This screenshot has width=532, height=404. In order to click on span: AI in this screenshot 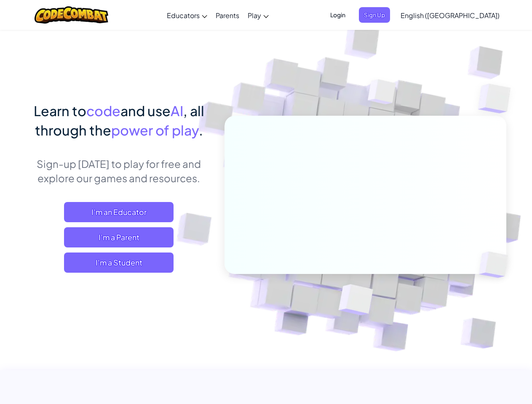, I will do `click(177, 110)`.